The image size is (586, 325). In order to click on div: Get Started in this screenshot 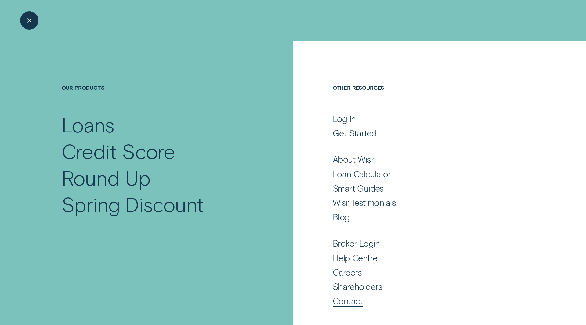, I will do `click(354, 133)`.